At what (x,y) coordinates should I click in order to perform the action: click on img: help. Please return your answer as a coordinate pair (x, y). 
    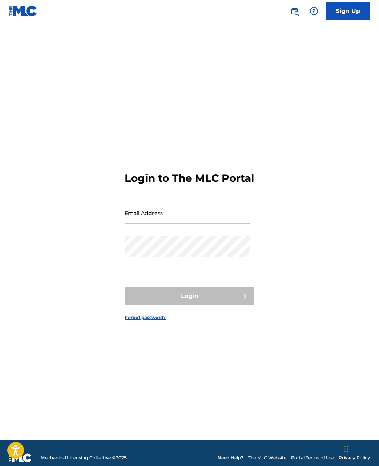
    Looking at the image, I should click on (314, 11).